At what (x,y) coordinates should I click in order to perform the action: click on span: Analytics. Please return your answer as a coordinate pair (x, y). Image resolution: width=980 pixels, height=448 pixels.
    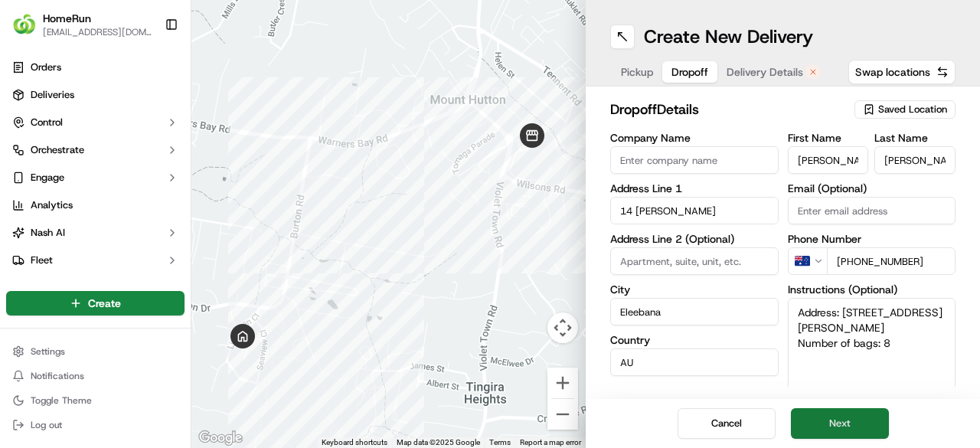
    Looking at the image, I should click on (51, 205).